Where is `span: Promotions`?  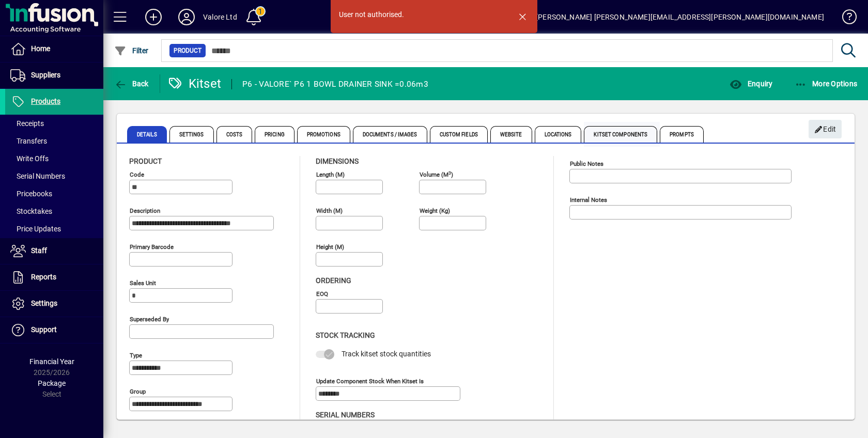 span: Promotions is located at coordinates (323, 134).